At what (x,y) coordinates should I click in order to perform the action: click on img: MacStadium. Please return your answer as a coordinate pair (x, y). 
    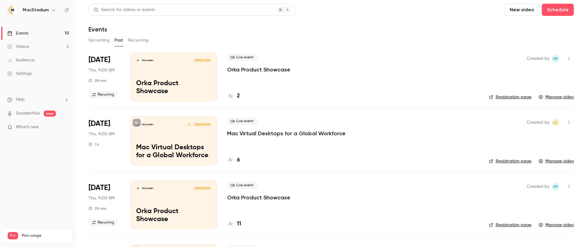
    Looking at the image, I should click on (13, 10).